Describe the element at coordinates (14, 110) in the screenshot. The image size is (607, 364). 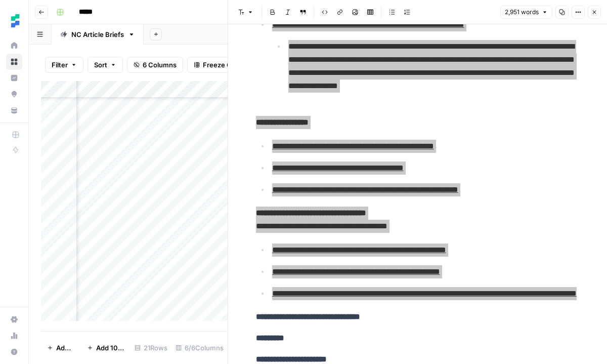
I see `a: Your Data` at that location.